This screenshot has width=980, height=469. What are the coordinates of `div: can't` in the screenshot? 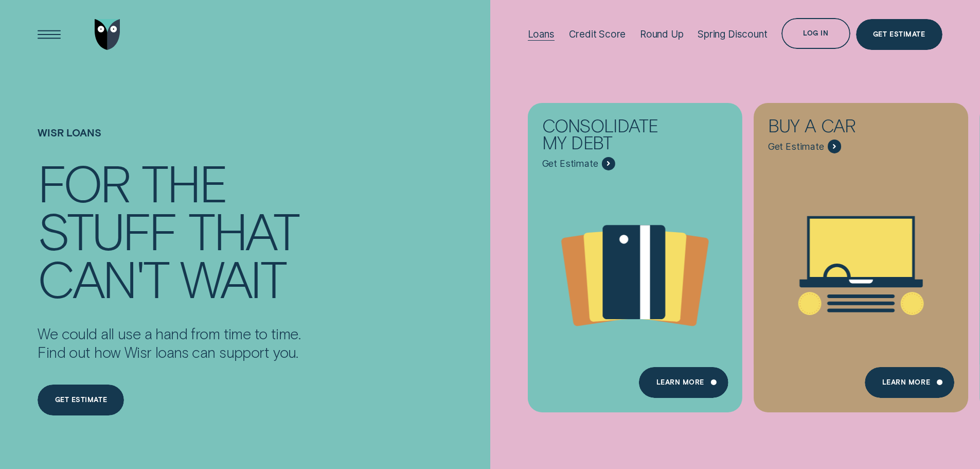 It's located at (103, 277).